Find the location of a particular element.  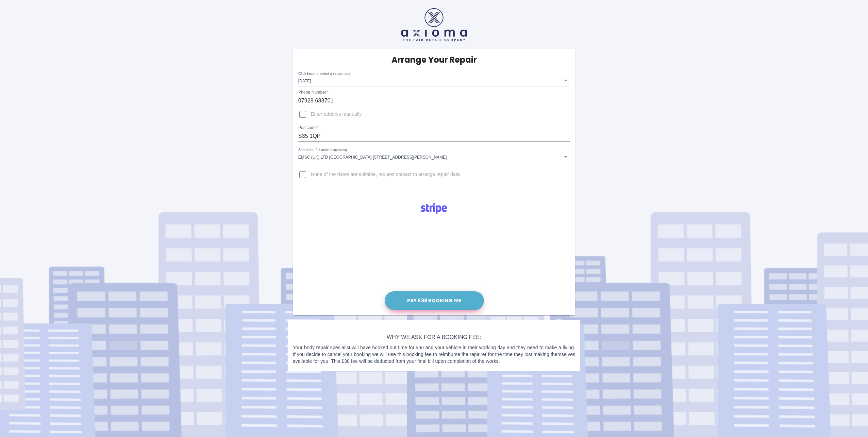

label: Postcode is located at coordinates (308, 128).